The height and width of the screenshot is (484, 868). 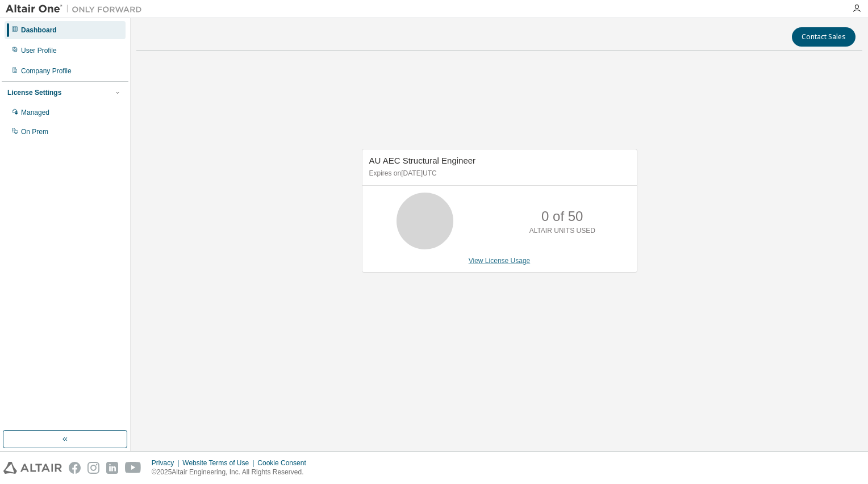 What do you see at coordinates (562, 231) in the screenshot?
I see `p: ALTAIR UNITS USED` at bounding box center [562, 231].